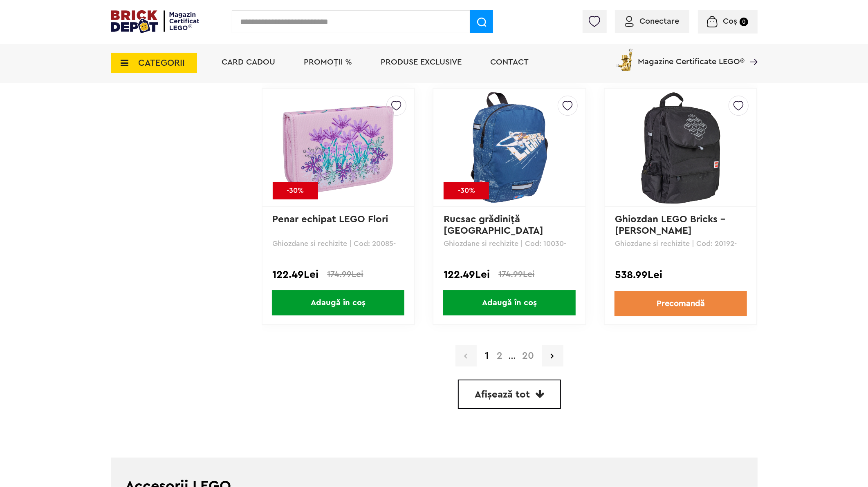 This screenshot has width=868, height=487. What do you see at coordinates (249, 63) in the screenshot?
I see `a: Card Cadou` at bounding box center [249, 63].